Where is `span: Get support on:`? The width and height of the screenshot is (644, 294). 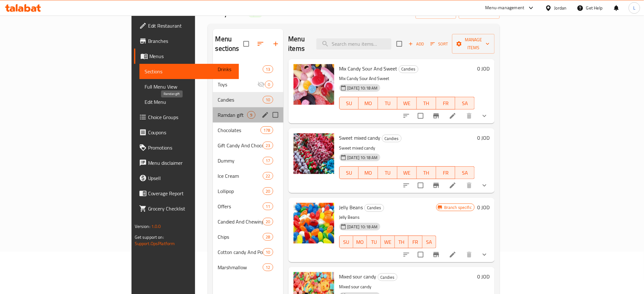
span: Get support on: is located at coordinates (149, 237).